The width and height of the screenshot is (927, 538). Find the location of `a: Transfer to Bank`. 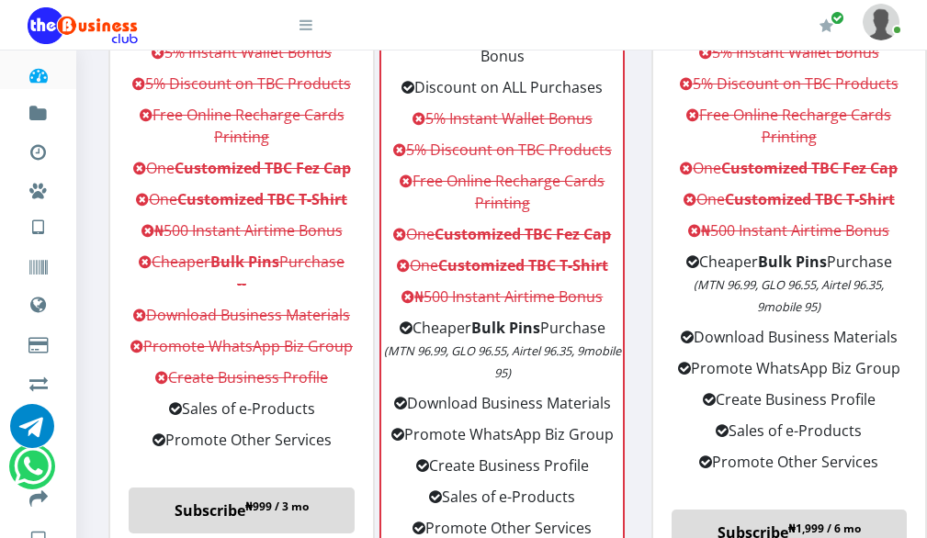

a: Transfer to Bank is located at coordinates (38, 496).